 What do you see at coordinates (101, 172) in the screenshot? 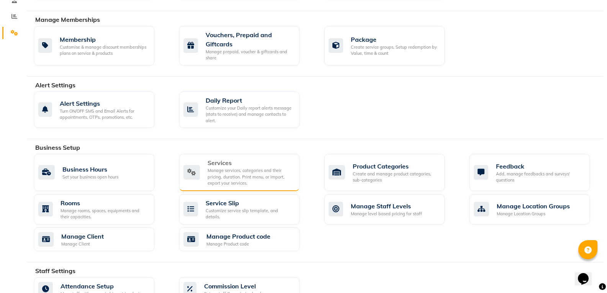
I see `a: Business HoursSet your business open hours` at bounding box center [101, 172].